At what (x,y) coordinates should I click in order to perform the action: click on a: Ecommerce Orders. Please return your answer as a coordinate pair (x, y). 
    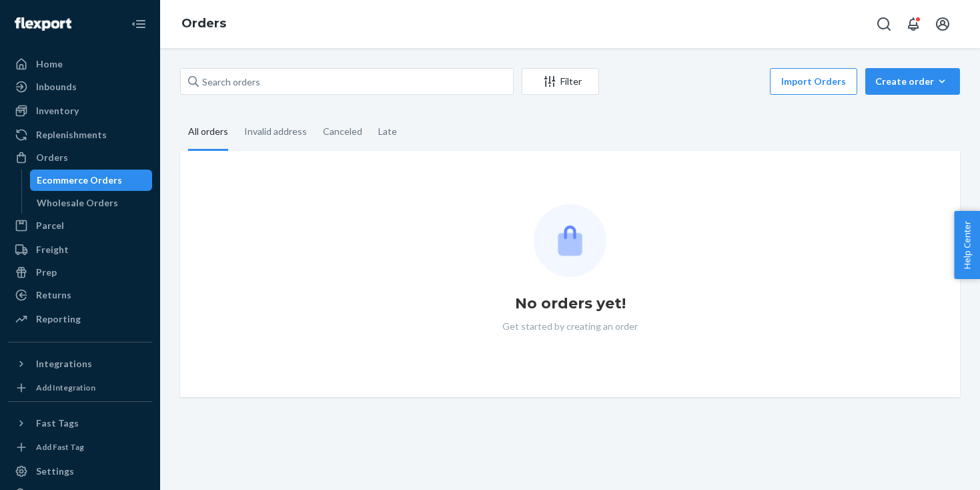
    Looking at the image, I should click on (91, 181).